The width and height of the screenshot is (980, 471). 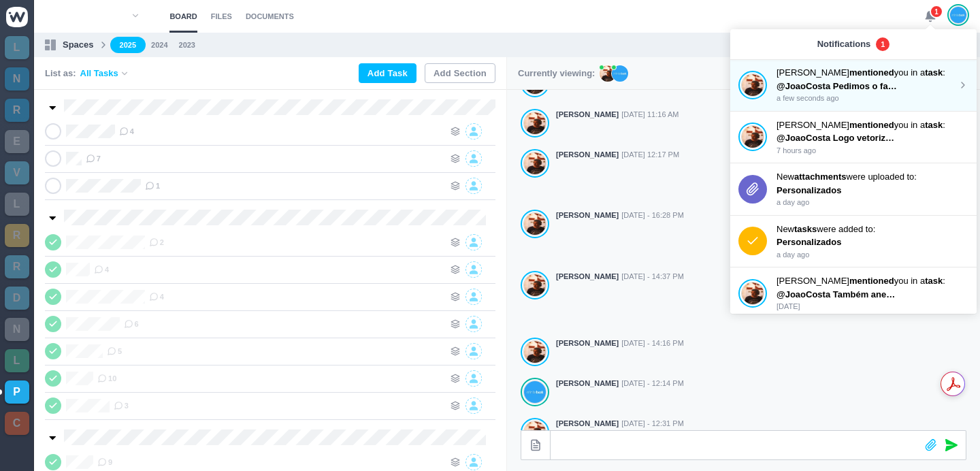 I want to click on button: Add Section, so click(x=460, y=73).